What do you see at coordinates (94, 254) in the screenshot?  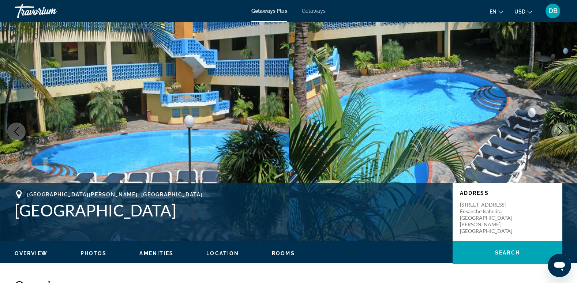 I see `button: Photos` at bounding box center [94, 254].